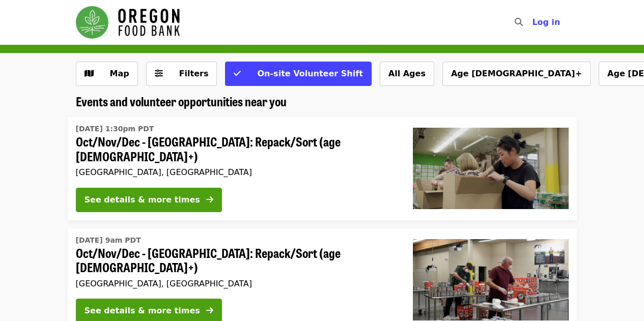 The image size is (644, 321). Describe the element at coordinates (310, 73) in the screenshot. I see `span: On-site Volunteer Shift` at that location.